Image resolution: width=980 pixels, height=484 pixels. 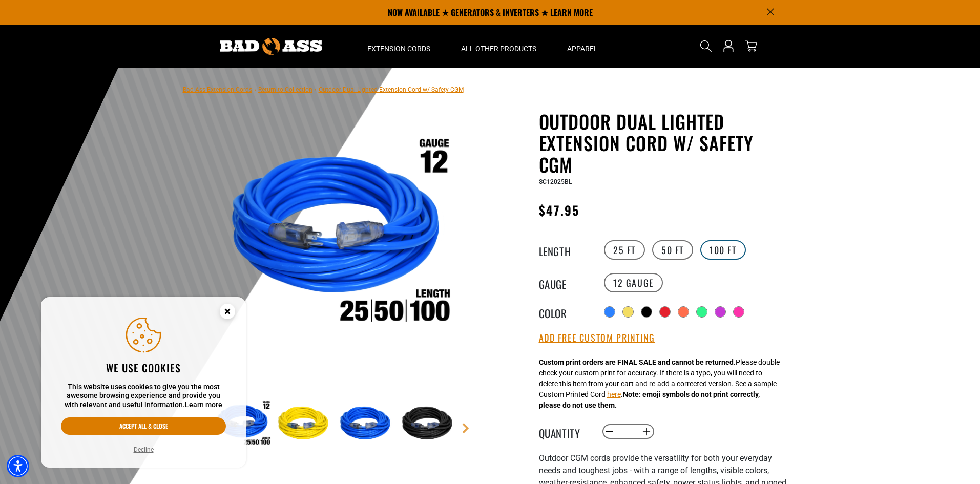 What do you see at coordinates (399, 49) in the screenshot?
I see `span: Extension Cords` at bounding box center [399, 49].